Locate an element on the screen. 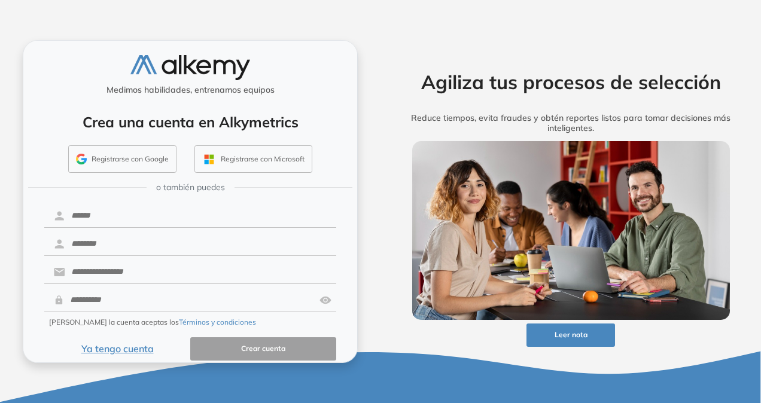  button: Términos y condiciones is located at coordinates (217, 322).